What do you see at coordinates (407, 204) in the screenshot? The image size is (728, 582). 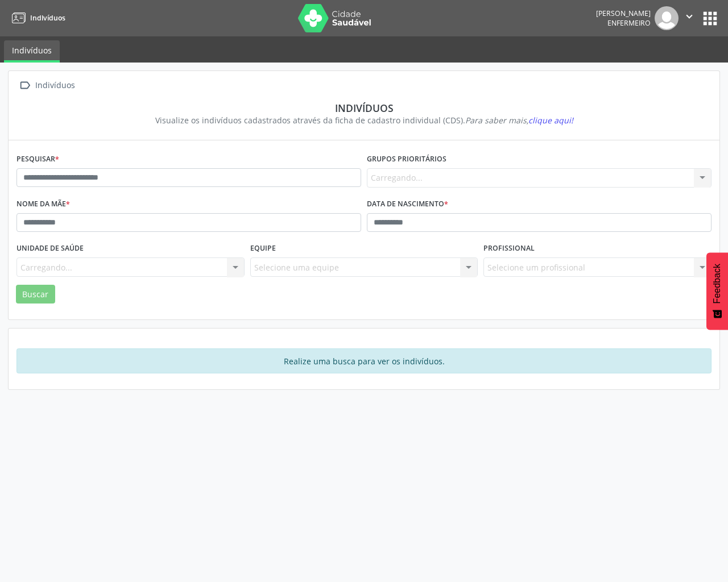 I see `label: Data de nascimento` at bounding box center [407, 204].